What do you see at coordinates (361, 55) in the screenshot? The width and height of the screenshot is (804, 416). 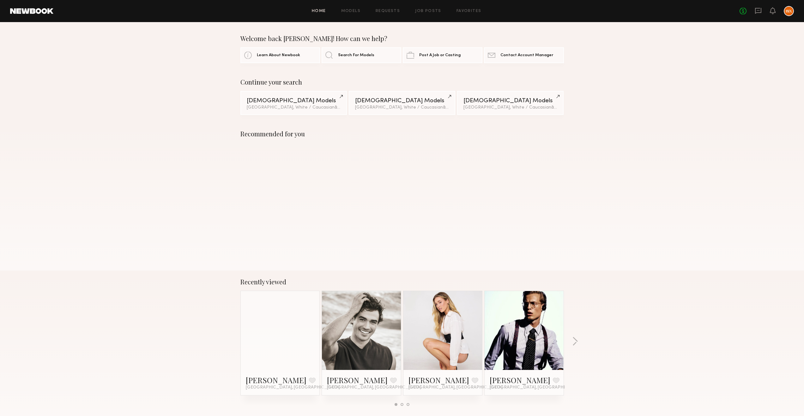 I see `a: Search For Models` at bounding box center [361, 55].